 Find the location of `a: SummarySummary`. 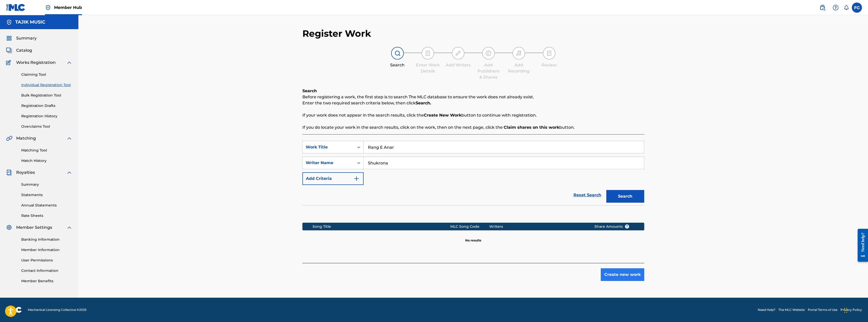

a: SummarySummary is located at coordinates (22, 38).